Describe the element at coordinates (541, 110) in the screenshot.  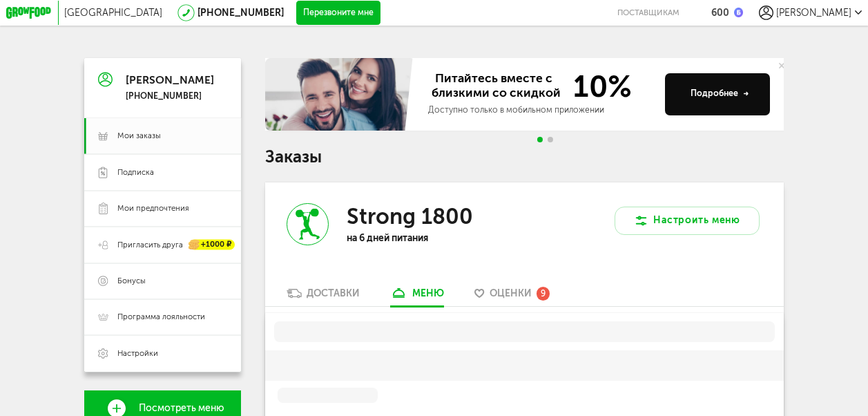
I see `div: Доступно только в мобильном приложении` at that location.